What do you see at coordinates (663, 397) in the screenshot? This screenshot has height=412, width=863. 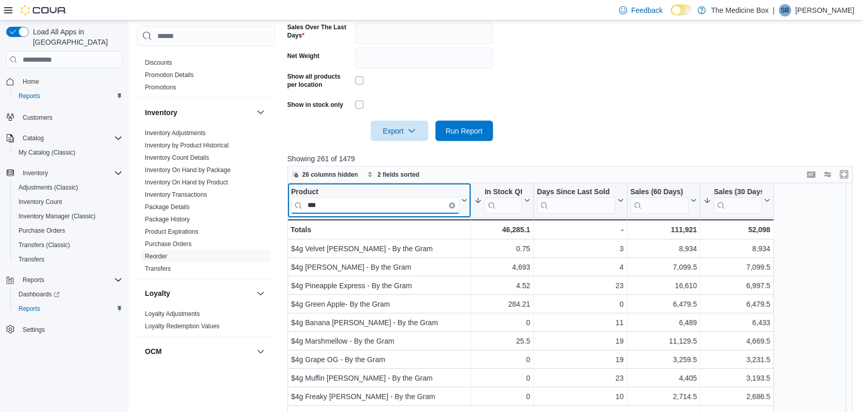 I see `div: 2,714.5` at bounding box center [663, 397].